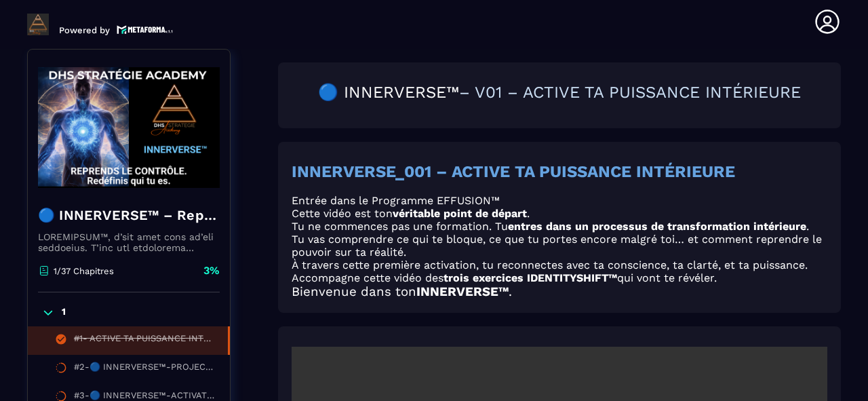  I want to click on div: #1- ACTIVE TA PUISSANCE INTÉRIEURE, so click(144, 341).